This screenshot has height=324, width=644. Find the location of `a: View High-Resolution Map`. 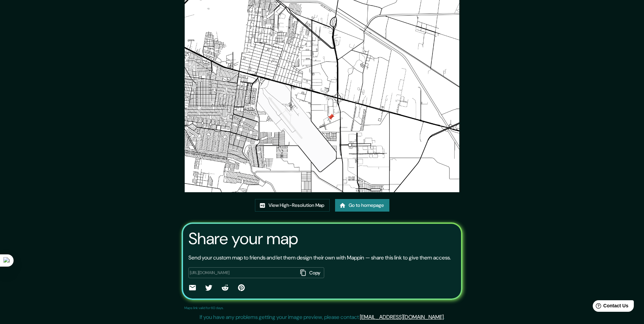

a: View High-Resolution Map is located at coordinates (292, 205).